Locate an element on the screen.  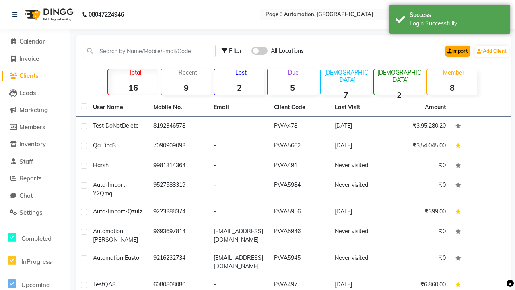
p: Due is located at coordinates (293, 72).